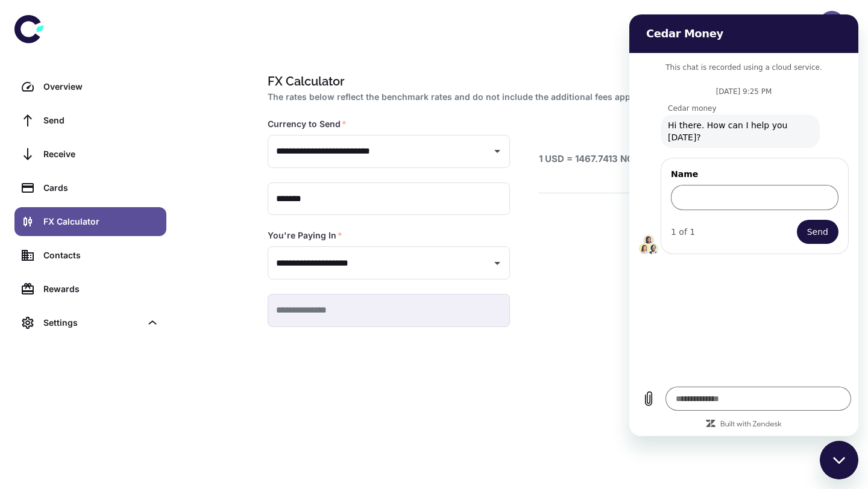 This screenshot has width=868, height=489. I want to click on p: This chat is recorded using a cloud service., so click(114, 53).